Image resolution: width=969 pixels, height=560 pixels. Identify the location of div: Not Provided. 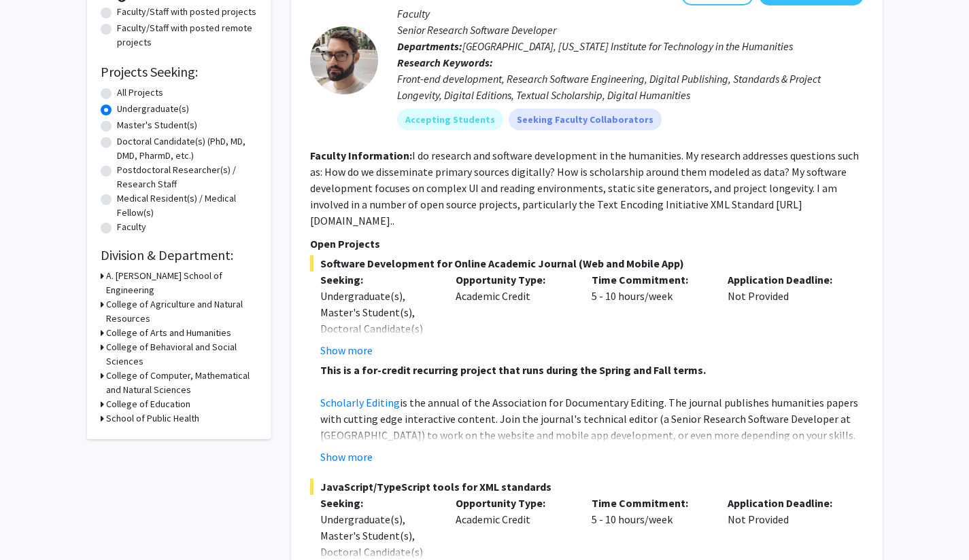
(785, 315).